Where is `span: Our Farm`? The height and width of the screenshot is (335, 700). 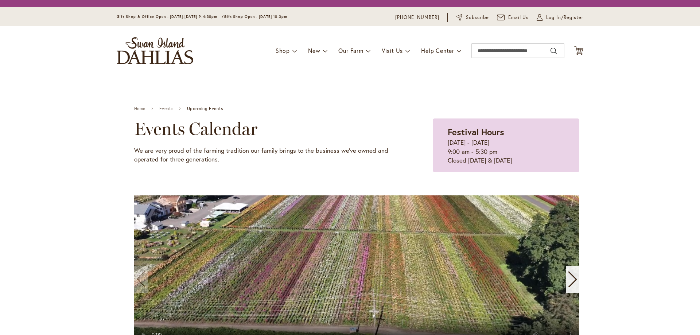 span: Our Farm is located at coordinates (351, 50).